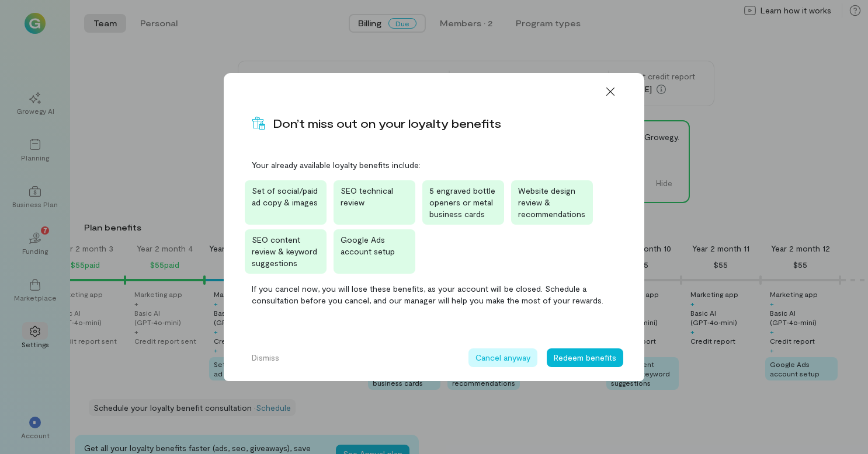  Describe the element at coordinates (284, 251) in the screenshot. I see `span: SEO content review & keyword suggestions` at that location.